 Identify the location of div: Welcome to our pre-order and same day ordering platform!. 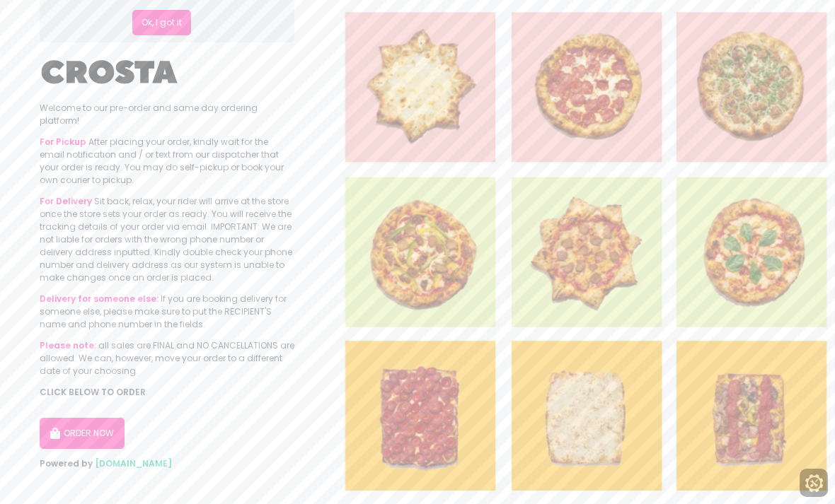
(167, 115).